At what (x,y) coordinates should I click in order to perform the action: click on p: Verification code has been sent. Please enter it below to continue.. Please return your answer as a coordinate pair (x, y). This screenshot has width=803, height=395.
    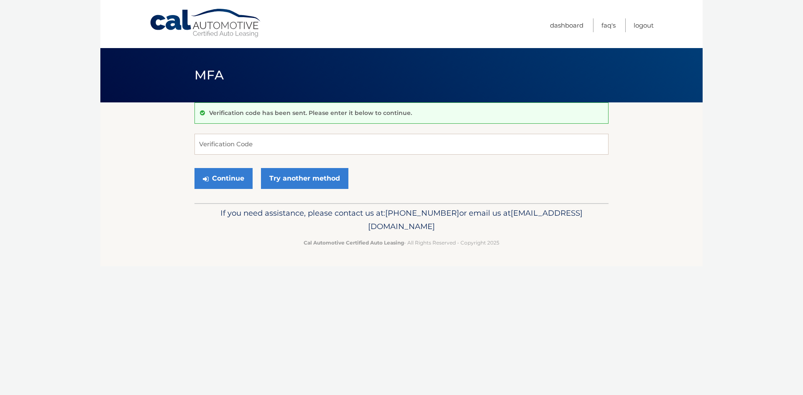
    Looking at the image, I should click on (310, 113).